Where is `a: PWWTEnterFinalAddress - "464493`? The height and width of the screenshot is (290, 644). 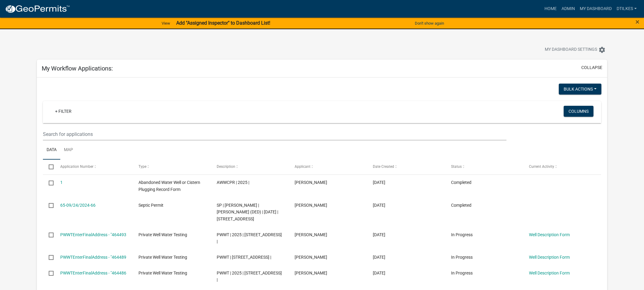 a: PWWTEnterFinalAddress - "464493 is located at coordinates (93, 235).